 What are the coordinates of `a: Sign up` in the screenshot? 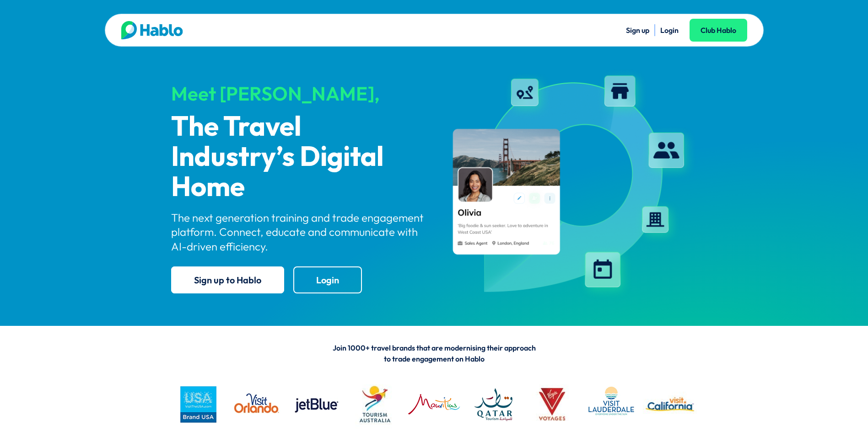 It's located at (637, 30).